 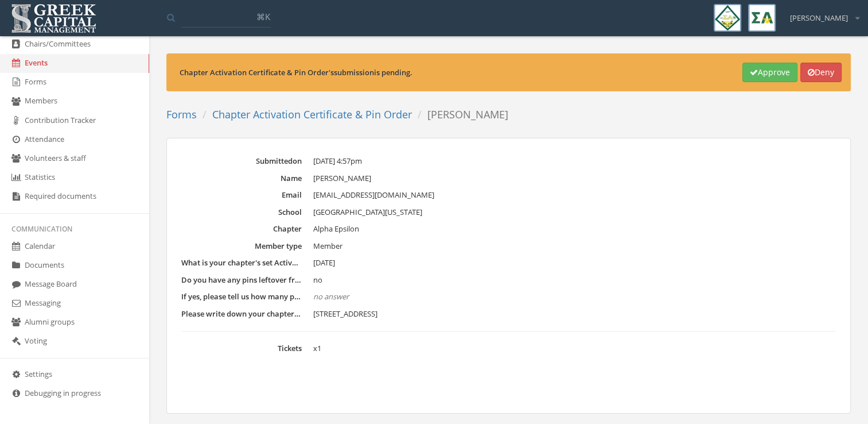 I want to click on dt: Email, so click(x=242, y=195).